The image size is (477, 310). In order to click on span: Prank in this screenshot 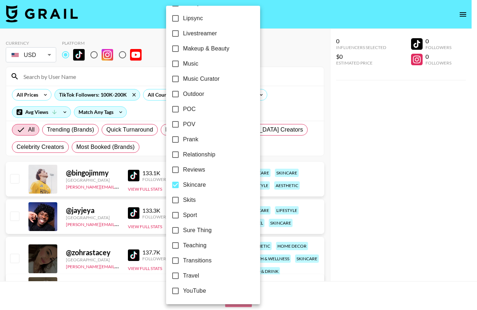, I will do `click(190, 139)`.